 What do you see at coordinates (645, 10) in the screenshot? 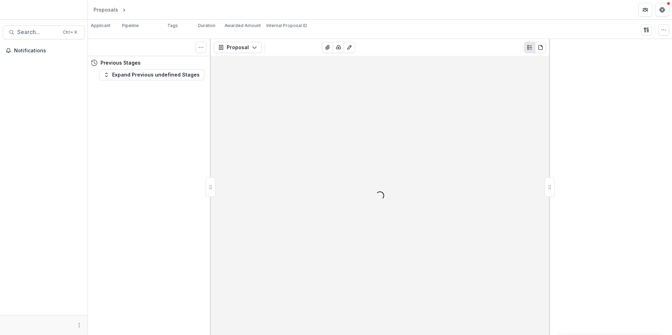
I see `button: Partners` at bounding box center [645, 10].